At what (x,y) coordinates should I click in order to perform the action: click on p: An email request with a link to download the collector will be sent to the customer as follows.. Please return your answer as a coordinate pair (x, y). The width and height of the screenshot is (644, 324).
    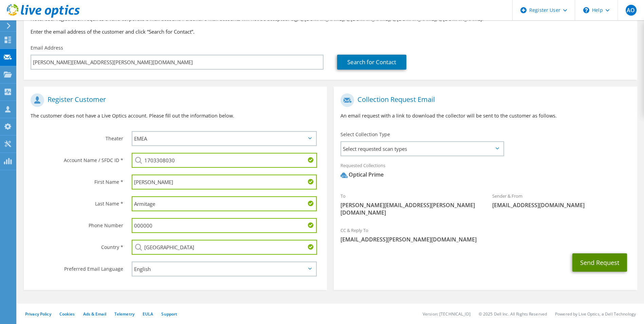
    Looking at the image, I should click on (485, 116).